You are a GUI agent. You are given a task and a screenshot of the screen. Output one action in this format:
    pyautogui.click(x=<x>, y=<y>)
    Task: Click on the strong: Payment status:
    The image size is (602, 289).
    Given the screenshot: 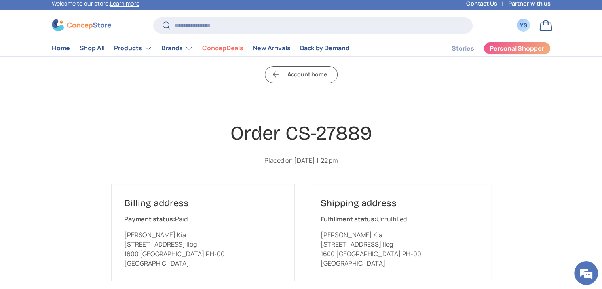 What is the action you would take?
    pyautogui.click(x=150, y=219)
    